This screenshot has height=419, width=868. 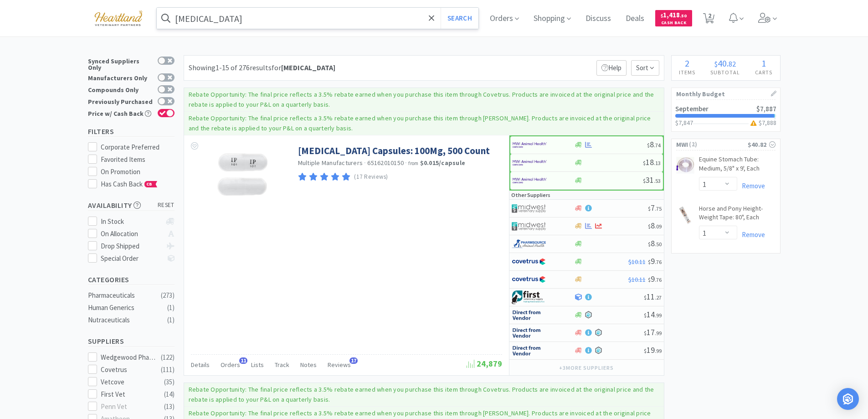 What do you see at coordinates (129, 406) in the screenshot?
I see `div: Penn Vet` at bounding box center [129, 406].